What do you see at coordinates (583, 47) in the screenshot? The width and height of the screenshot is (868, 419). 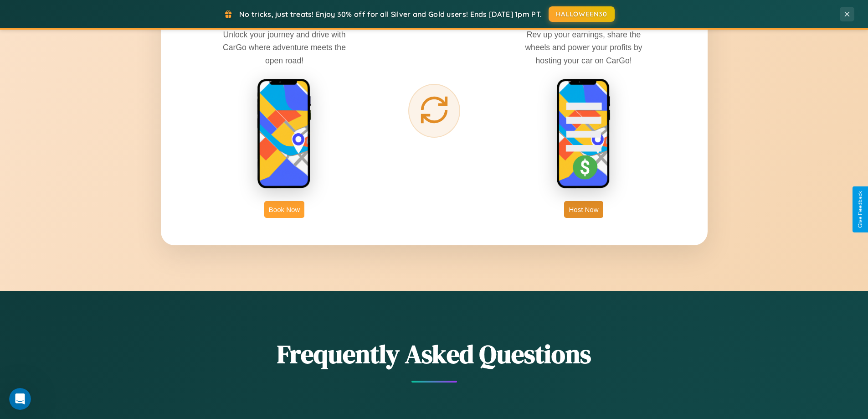 I see `p: Rev up your earnings, share the wheels and power your profits by hosting your car on CarGo!` at bounding box center [583, 47].